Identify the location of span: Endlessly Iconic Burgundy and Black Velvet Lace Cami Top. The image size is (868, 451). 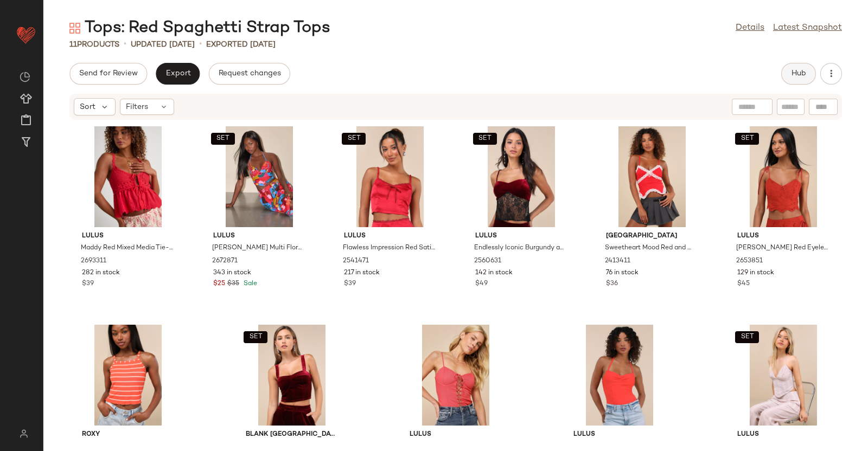
(520, 248).